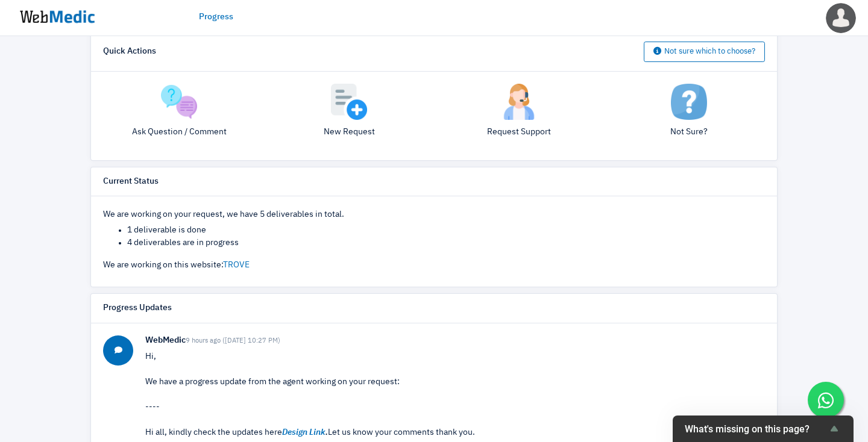 This screenshot has height=442, width=868. Describe the element at coordinates (689, 102) in the screenshot. I see `img: not-sure.png` at that location.